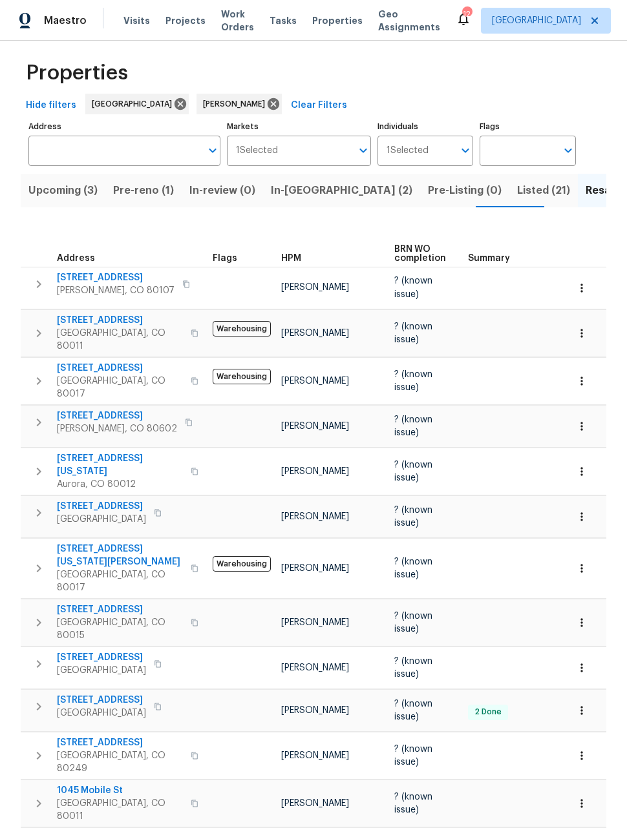 This screenshot has width=627, height=828. What do you see at coordinates (467, 14) in the screenshot?
I see `div: 12` at bounding box center [467, 14].